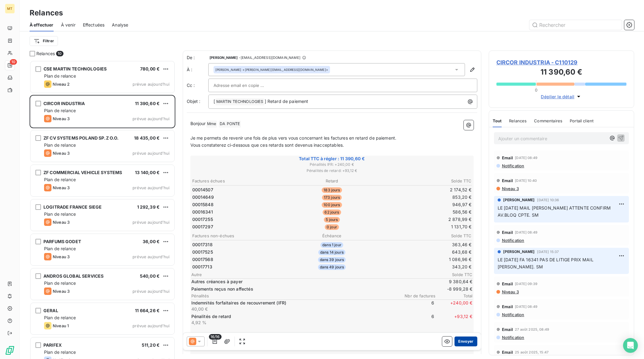  What do you see at coordinates (426, 212) in the screenshot?
I see `td: 586,56 €` at bounding box center [426, 212].